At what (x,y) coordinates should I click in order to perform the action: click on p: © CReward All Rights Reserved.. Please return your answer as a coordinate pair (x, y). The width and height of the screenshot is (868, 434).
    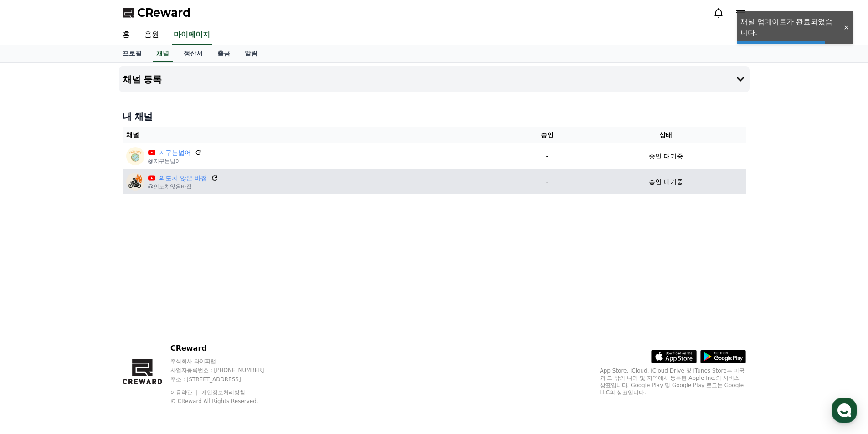
    Looking at the image, I should click on (226, 402).